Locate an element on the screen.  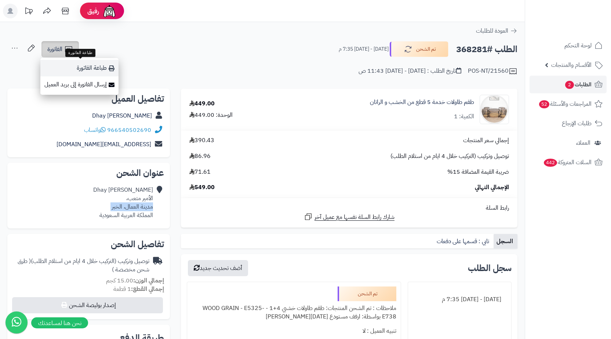
img: logo-2.png is located at coordinates (583, 26).